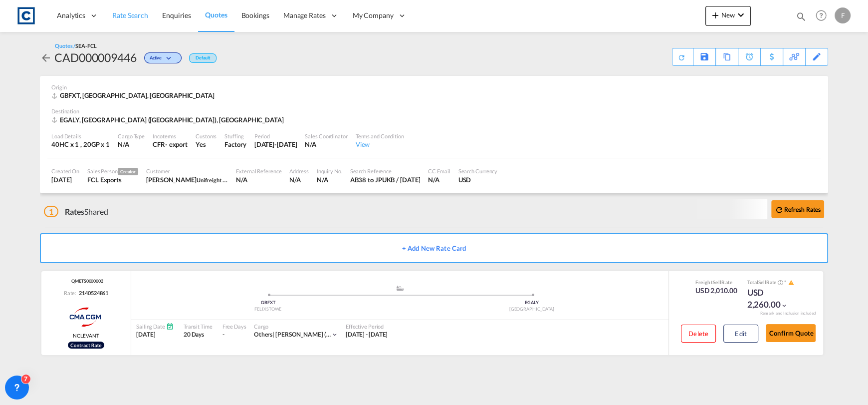 Image resolution: width=868 pixels, height=405 pixels. I want to click on div: Help, so click(823, 16).